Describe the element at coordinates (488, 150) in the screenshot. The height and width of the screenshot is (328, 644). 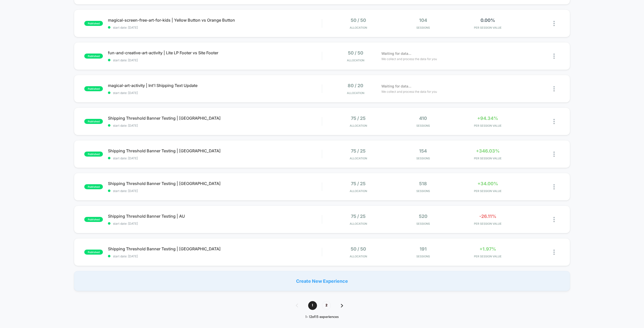
I see `span: +346.03%` at that location.